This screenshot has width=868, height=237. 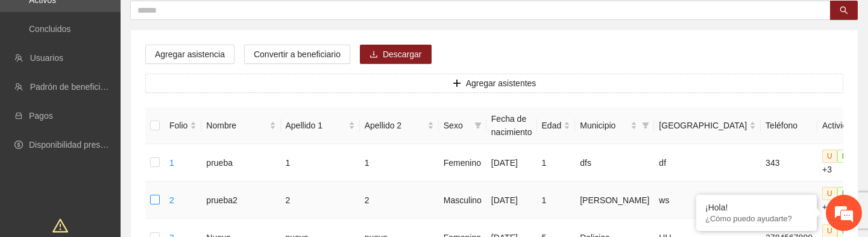 What do you see at coordinates (839, 163) in the screenshot?
I see `td: +3` at bounding box center [839, 163].